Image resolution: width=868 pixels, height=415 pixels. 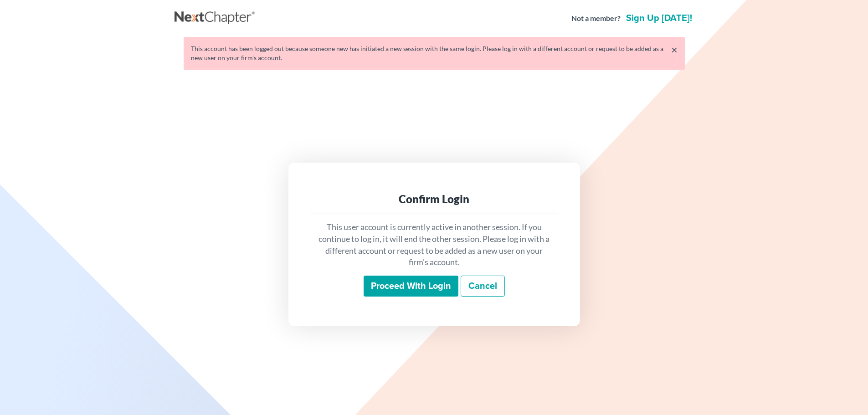 I want to click on input: Proceed with login, so click(x=411, y=286).